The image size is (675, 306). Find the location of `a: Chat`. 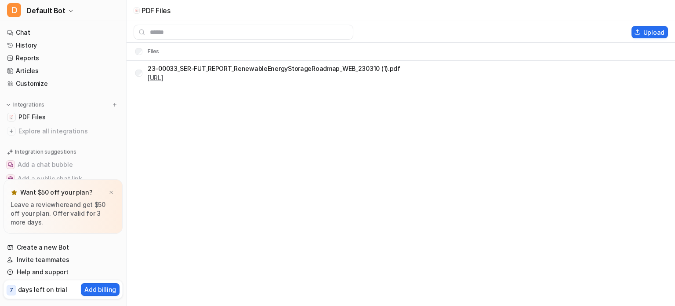

a: Chat is located at coordinates (63, 33).